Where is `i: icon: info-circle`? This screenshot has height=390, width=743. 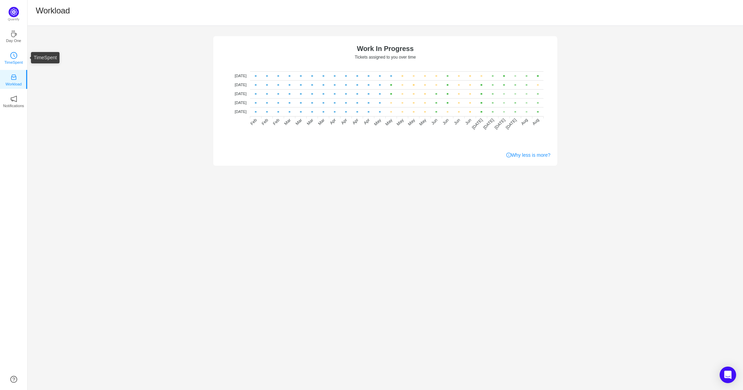
i: icon: info-circle is located at coordinates (509, 155).